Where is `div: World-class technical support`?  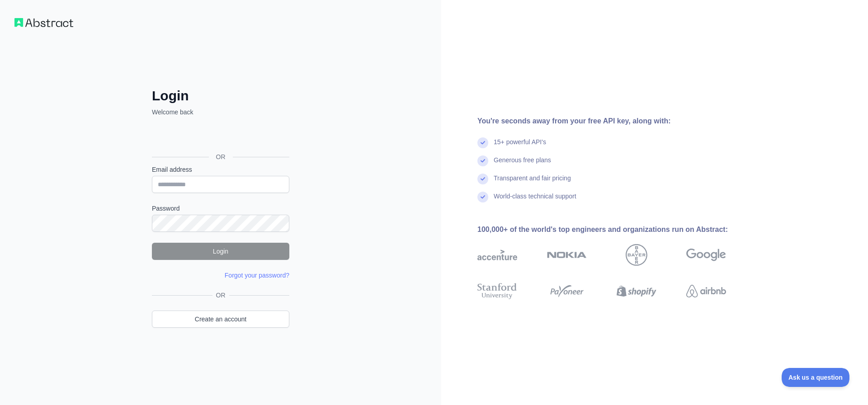 div: World-class technical support is located at coordinates (535, 201).